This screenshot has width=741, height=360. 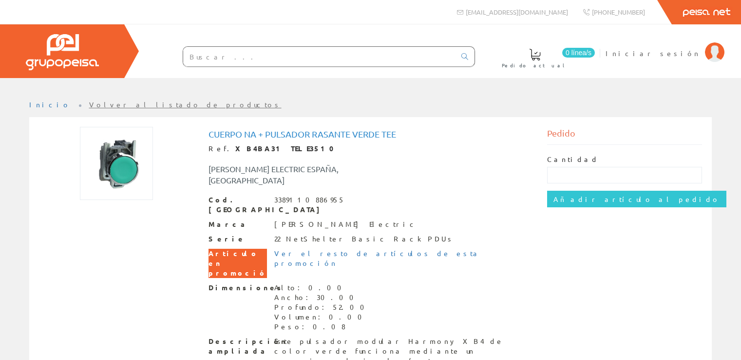 What do you see at coordinates (62, 52) in the screenshot?
I see `img: Grupo Peisa` at bounding box center [62, 52].